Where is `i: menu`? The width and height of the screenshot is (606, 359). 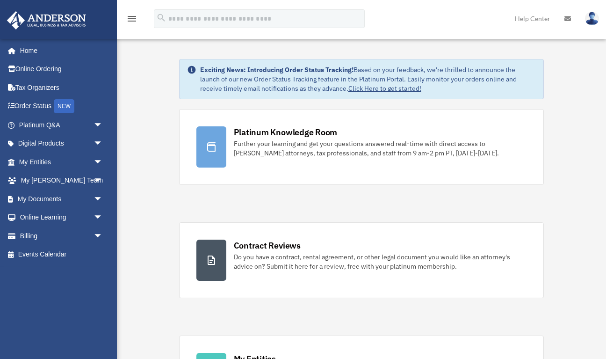 i: menu is located at coordinates (132, 19).